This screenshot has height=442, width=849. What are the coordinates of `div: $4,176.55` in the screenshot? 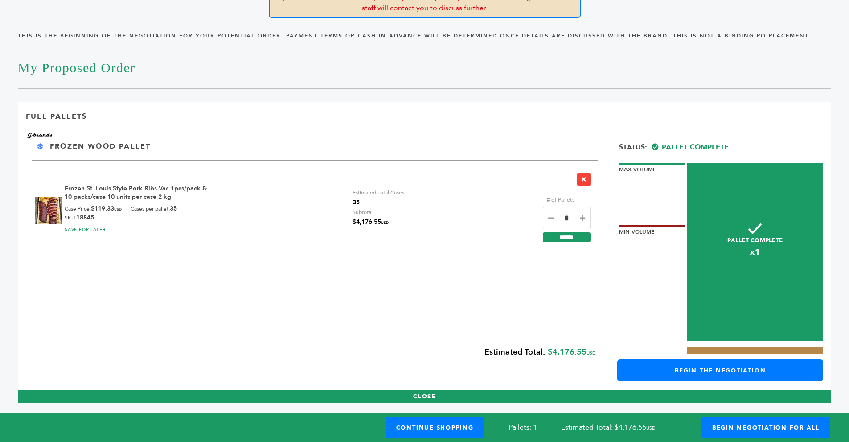 It's located at (311, 352).